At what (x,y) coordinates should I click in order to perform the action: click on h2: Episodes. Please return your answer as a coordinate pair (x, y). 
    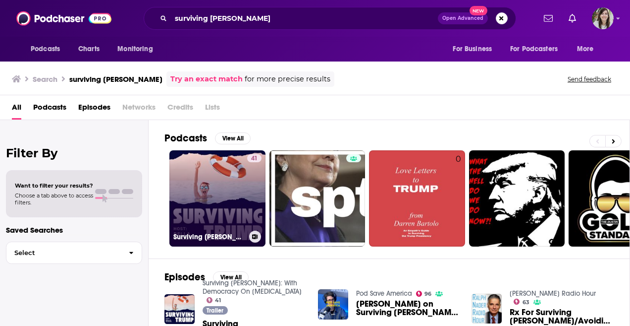
    Looking at the image, I should click on (185, 276).